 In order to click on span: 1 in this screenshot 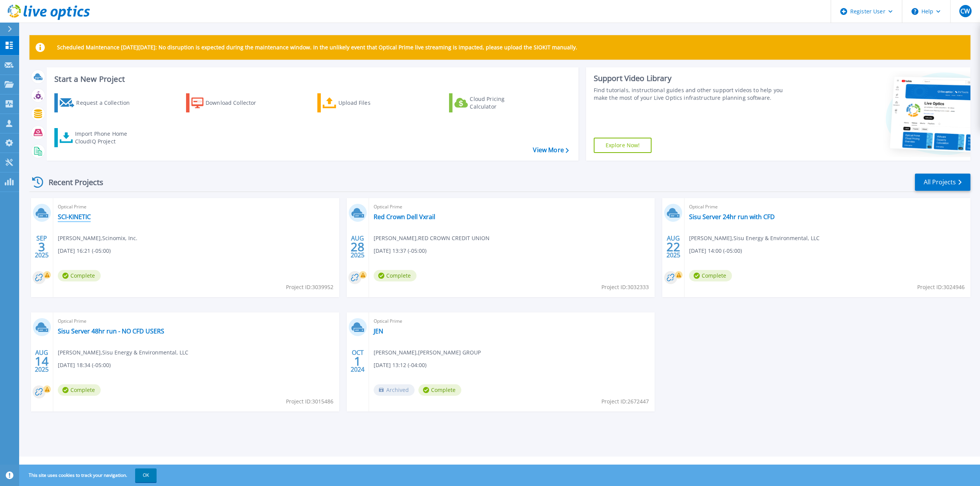, I will do `click(357, 361)`.